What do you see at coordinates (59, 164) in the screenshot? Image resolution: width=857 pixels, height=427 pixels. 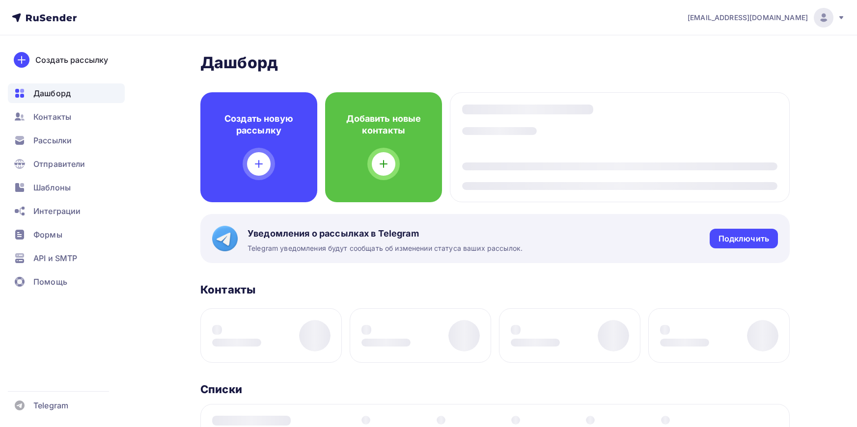 I see `span: Отправители` at bounding box center [59, 164].